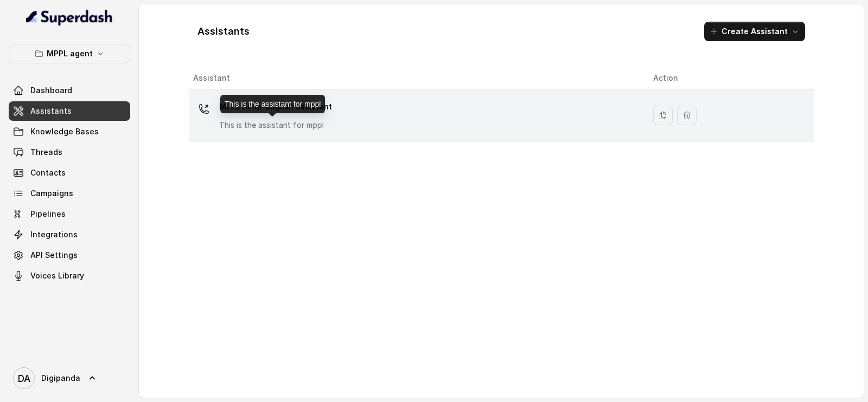 This screenshot has height=402, width=868. What do you see at coordinates (70, 255) in the screenshot?
I see `a: API Settings` at bounding box center [70, 255].